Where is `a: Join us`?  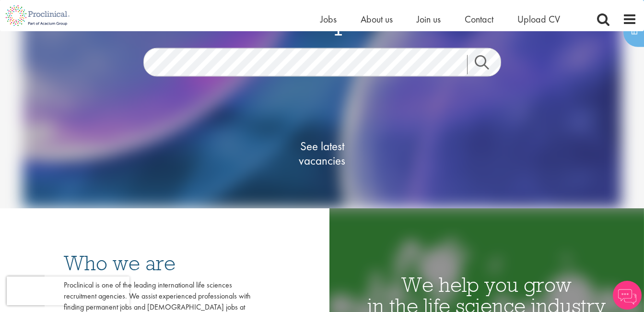 a: Join us is located at coordinates (428, 19).